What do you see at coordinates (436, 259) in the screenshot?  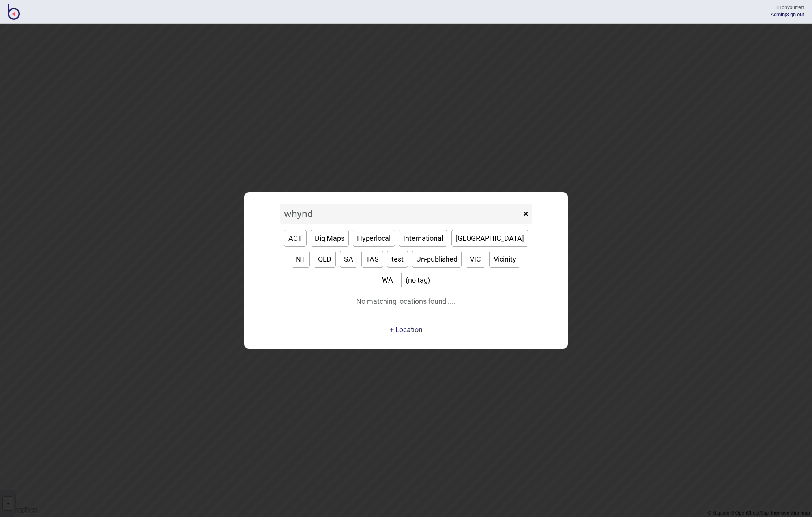 I see `button: Un-published` at bounding box center [436, 259].